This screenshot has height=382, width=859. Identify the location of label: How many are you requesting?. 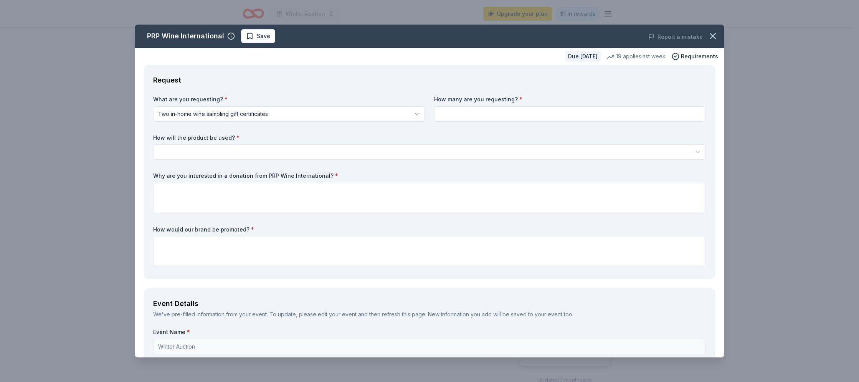
(570, 99).